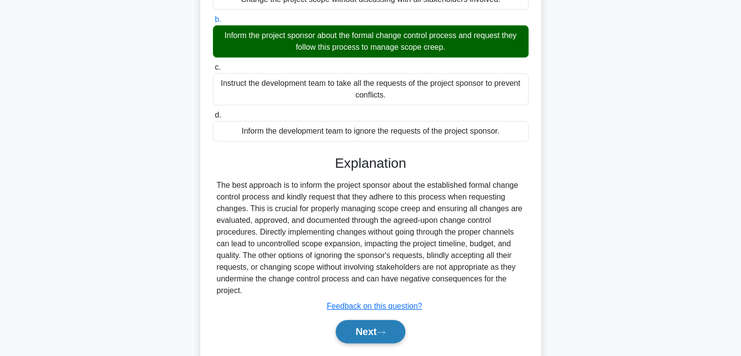  Describe the element at coordinates (375, 305) in the screenshot. I see `a: Feedback on this question?` at that location.